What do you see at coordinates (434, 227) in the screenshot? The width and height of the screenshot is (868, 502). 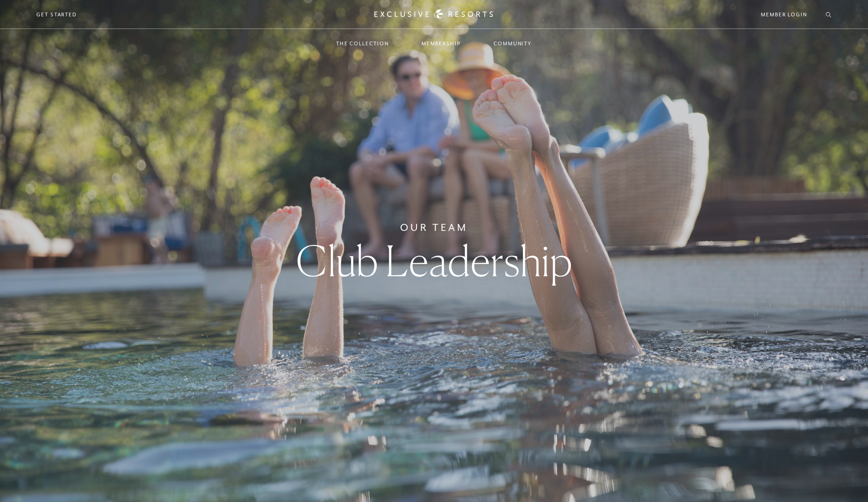 I see `h6: Our Team` at bounding box center [434, 227].